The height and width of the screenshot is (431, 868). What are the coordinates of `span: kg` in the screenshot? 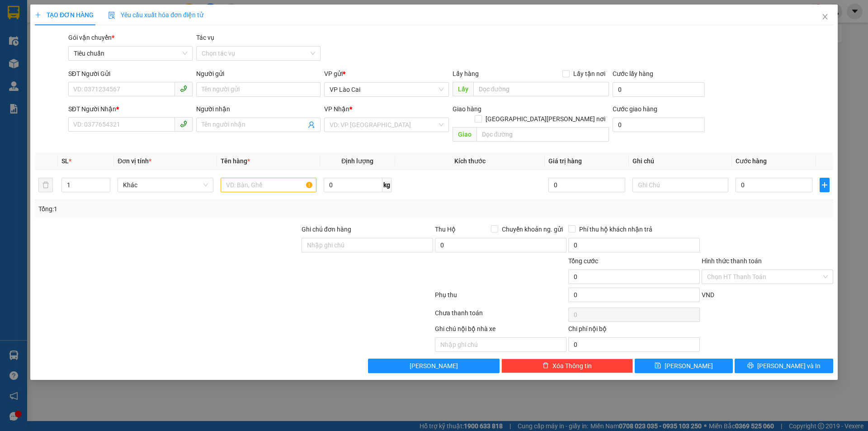 It's located at (387, 185).